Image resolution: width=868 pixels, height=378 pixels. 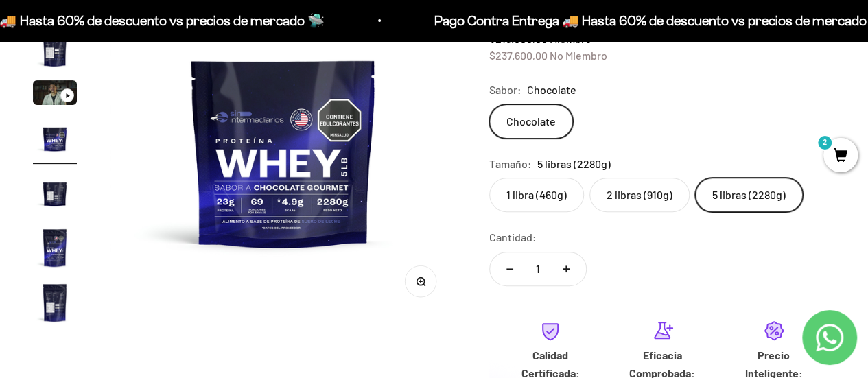 I want to click on button: Reducir cantidad, so click(x=510, y=269).